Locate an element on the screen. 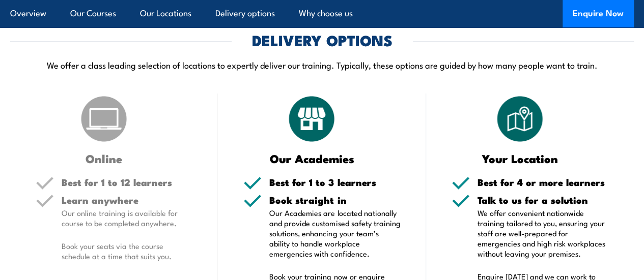  h5: Book straight in is located at coordinates (335, 200).